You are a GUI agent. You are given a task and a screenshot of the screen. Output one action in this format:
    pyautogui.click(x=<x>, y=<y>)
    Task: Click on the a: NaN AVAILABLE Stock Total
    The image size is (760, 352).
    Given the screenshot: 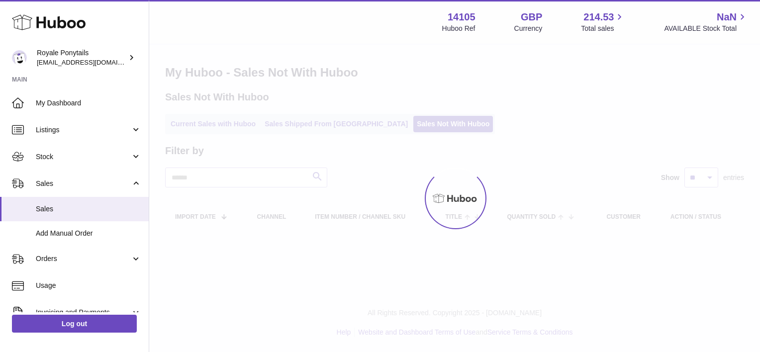 What is the action you would take?
    pyautogui.click(x=705, y=22)
    